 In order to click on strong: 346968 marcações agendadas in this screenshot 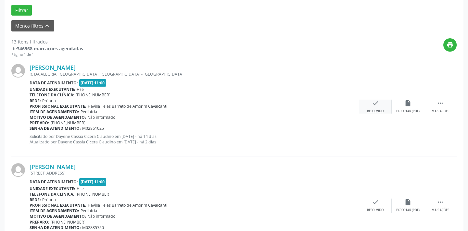, I will do `click(50, 48)`.